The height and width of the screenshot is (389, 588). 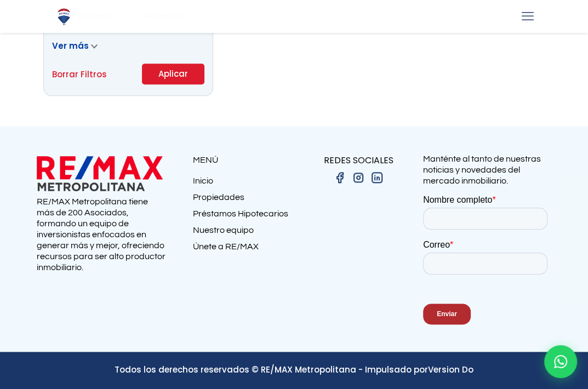 What do you see at coordinates (70, 46) in the screenshot?
I see `span: Ver más` at bounding box center [70, 46].